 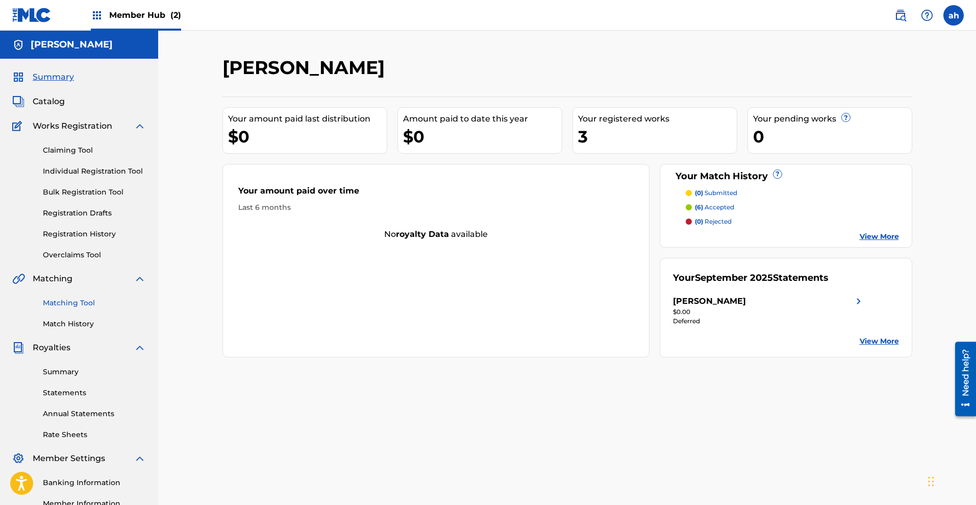 I want to click on a: Statements, so click(x=94, y=393).